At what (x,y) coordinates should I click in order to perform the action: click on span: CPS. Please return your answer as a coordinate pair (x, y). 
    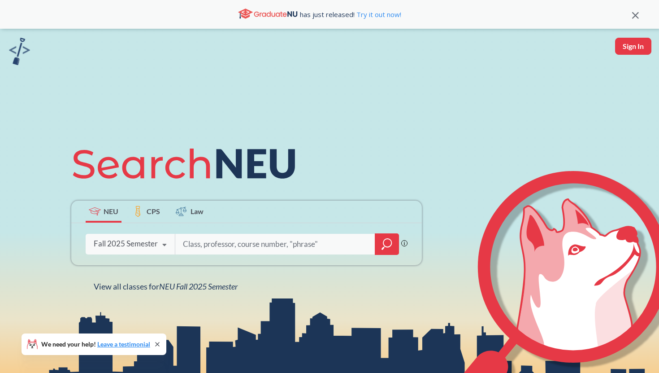
    Looking at the image, I should click on (153, 211).